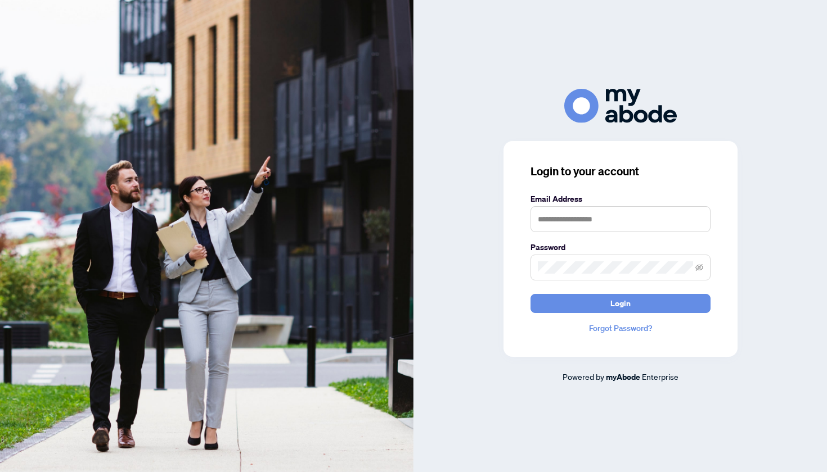 Image resolution: width=827 pixels, height=472 pixels. What do you see at coordinates (620, 199) in the screenshot?
I see `label: Email Address` at bounding box center [620, 199].